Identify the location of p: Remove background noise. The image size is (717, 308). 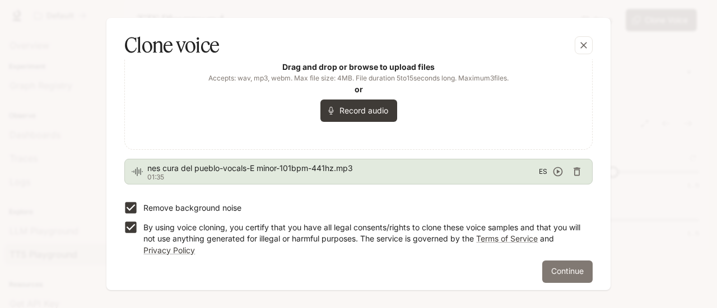
(192, 208).